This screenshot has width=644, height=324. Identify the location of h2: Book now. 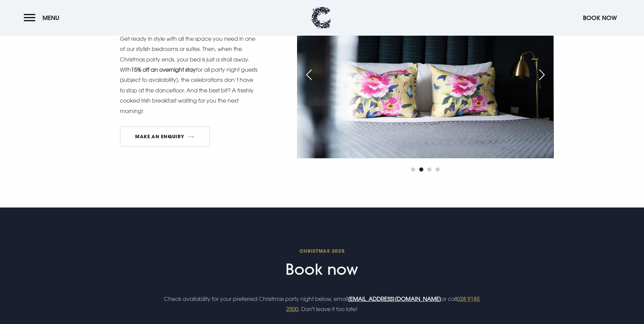
(322, 263).